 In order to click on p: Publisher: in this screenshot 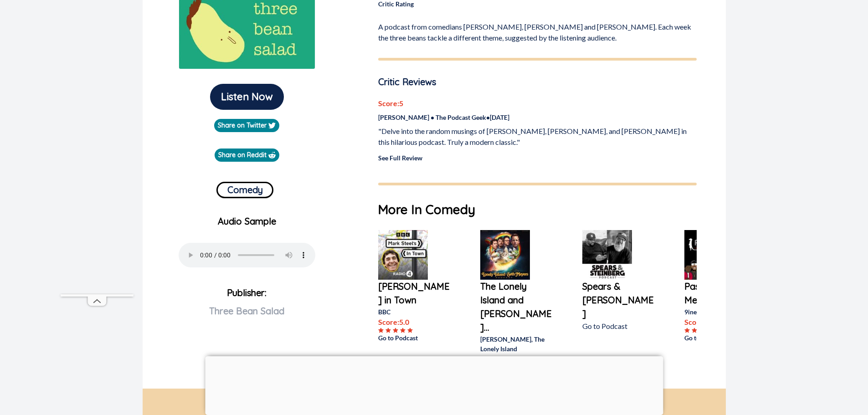, I will do `click(247, 317)`.